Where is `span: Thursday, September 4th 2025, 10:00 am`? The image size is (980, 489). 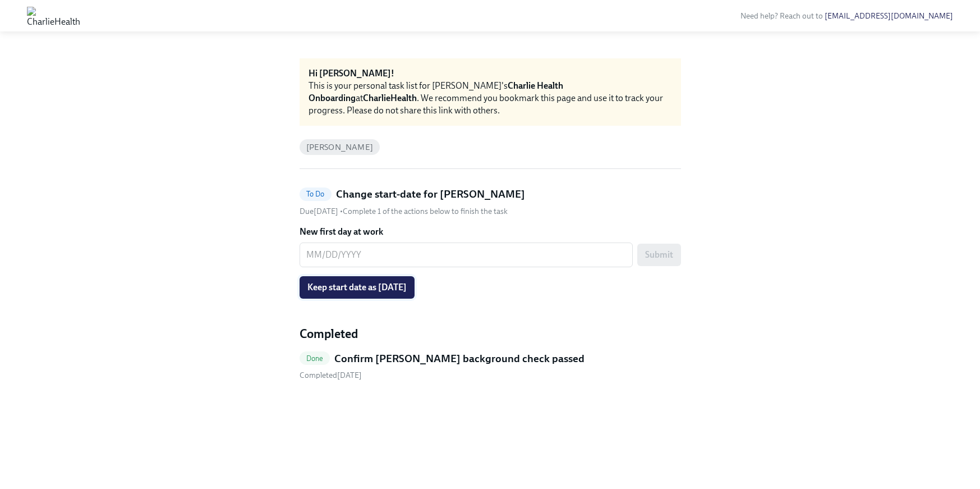 span: Thursday, September 4th 2025, 10:00 am is located at coordinates (320, 211).